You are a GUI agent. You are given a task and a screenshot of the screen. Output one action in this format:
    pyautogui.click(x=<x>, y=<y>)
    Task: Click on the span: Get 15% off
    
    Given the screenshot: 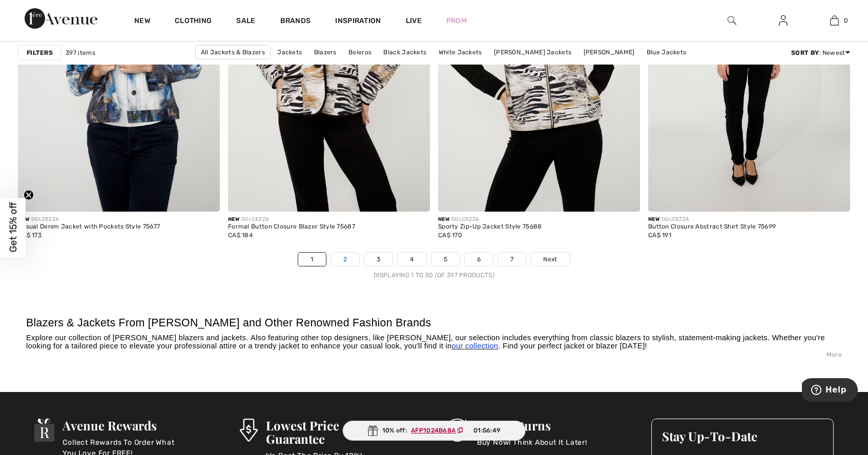 What is the action you would take?
    pyautogui.click(x=13, y=228)
    